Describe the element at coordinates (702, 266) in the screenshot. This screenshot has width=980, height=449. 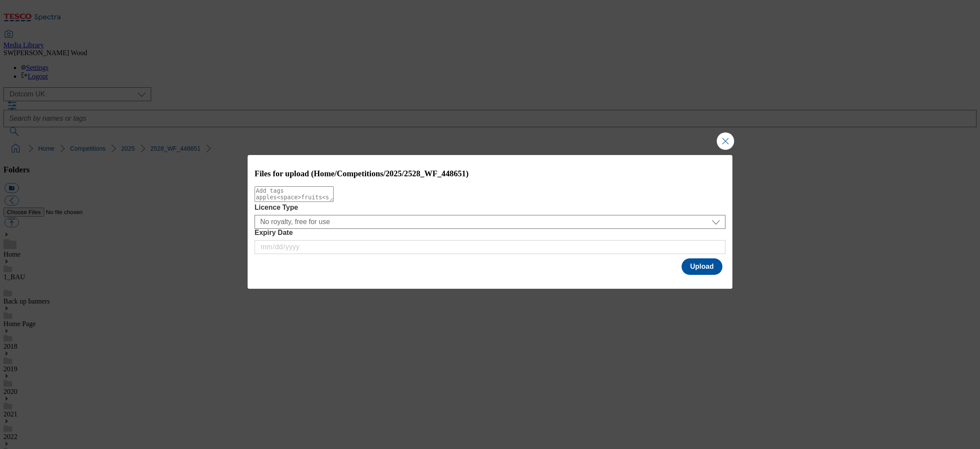
I see `button: Upload` at that location.